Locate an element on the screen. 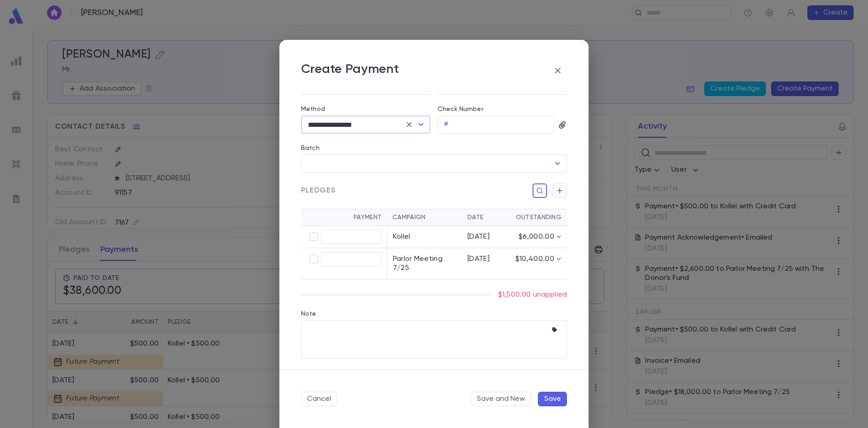 The height and width of the screenshot is (428, 868). td: Kollel is located at coordinates (425, 236).